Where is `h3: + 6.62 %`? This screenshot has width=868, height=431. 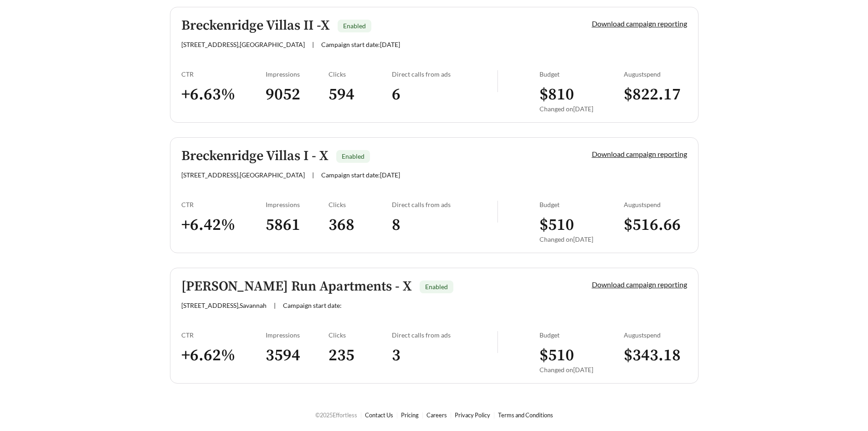 h3: + 6.62 % is located at coordinates (223, 355).